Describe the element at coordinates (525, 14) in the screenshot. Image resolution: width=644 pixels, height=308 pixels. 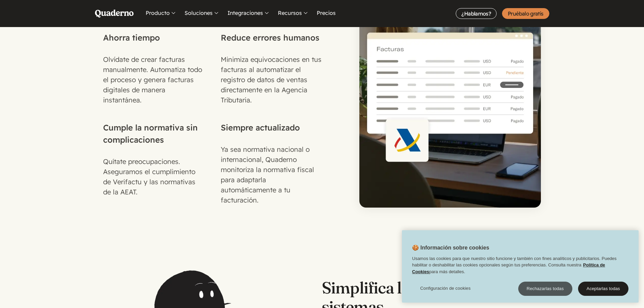
I see `a: Pruébalo gratis` at that location.